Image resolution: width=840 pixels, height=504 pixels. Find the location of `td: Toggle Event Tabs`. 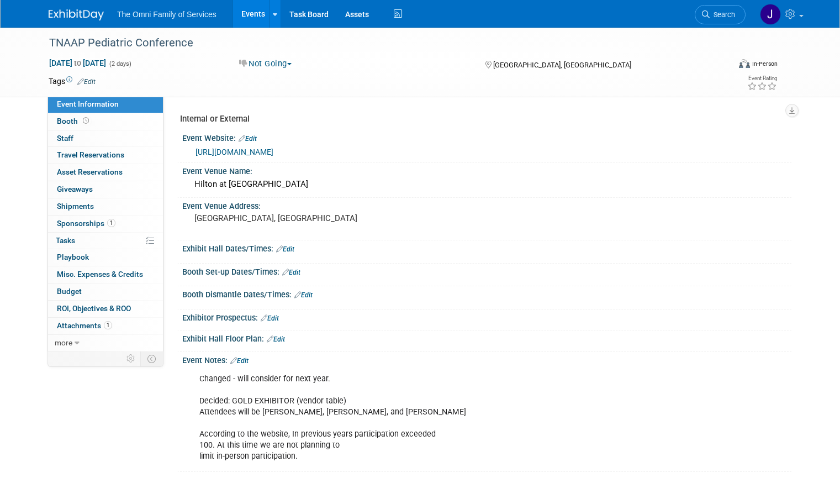

td: Toggle Event Tabs is located at coordinates (152, 359).